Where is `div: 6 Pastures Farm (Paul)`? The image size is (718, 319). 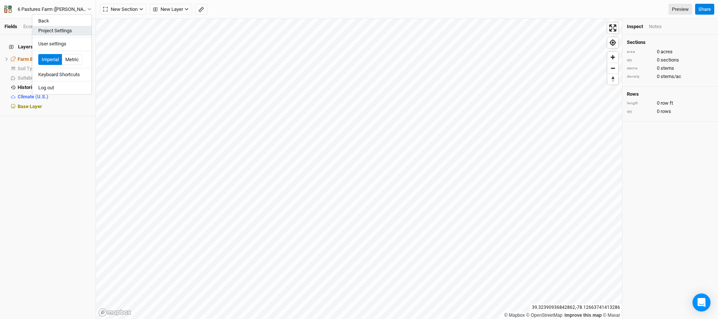
div: 6 Pastures Farm (Paul) is located at coordinates (53, 9).